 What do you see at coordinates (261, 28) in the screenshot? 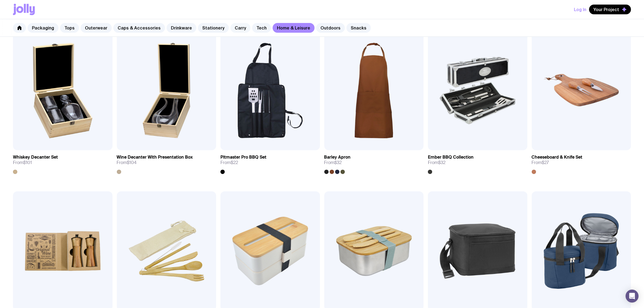
I see `a: Tech` at bounding box center [261, 28].